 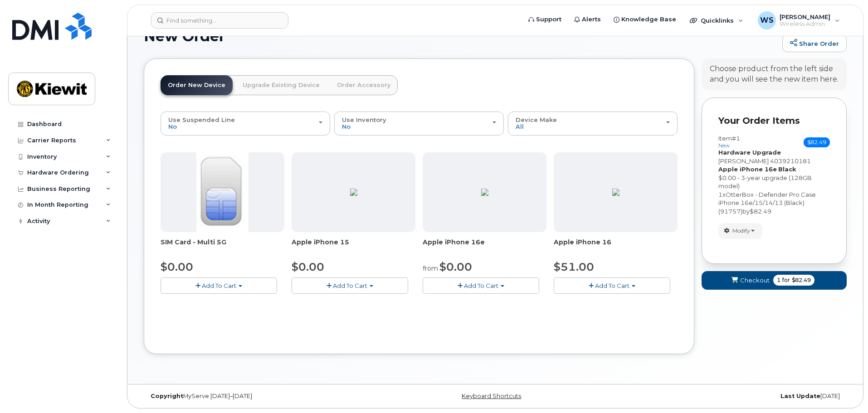 I want to click on span: SIM Card - Multi 5G, so click(x=222, y=246).